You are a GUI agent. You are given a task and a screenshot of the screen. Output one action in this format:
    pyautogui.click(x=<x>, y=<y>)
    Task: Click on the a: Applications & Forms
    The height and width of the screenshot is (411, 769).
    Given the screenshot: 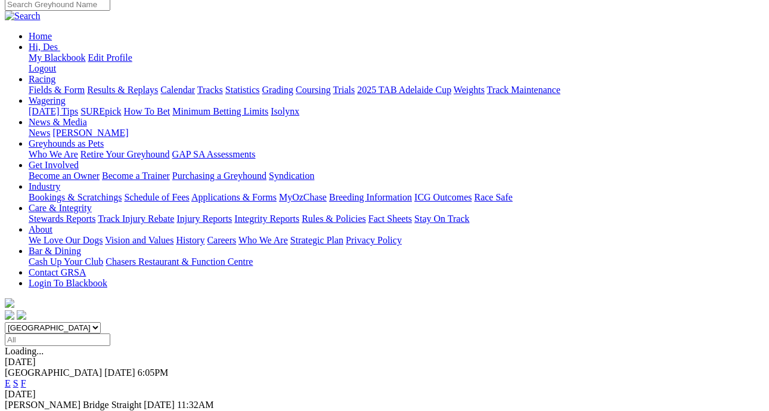 What is the action you would take?
    pyautogui.click(x=234, y=197)
    